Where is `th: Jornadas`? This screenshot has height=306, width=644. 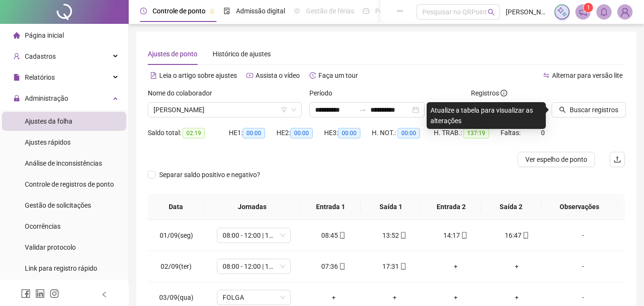 th: Jornadas is located at coordinates (252, 207).